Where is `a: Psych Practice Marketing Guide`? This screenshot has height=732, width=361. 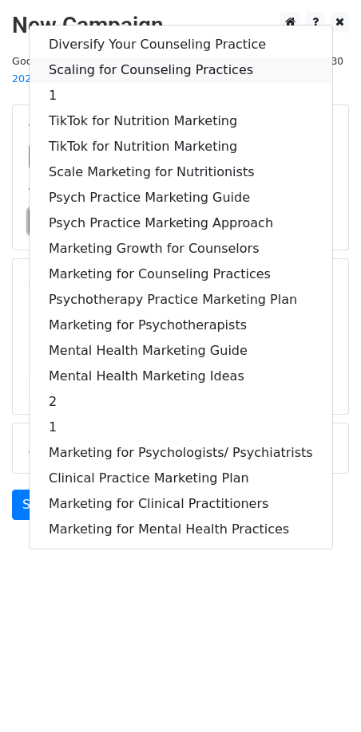 a: Psych Practice Marketing Guide is located at coordinates (180, 198).